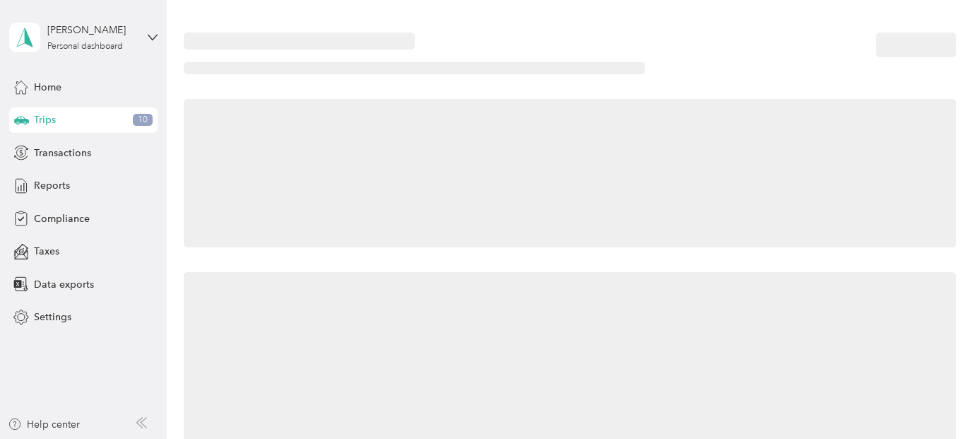  I want to click on span: Transactions, so click(63, 153).